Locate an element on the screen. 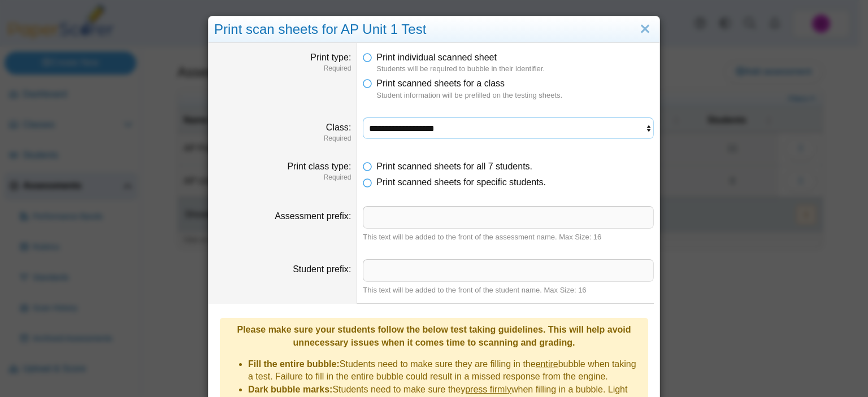  label: Class is located at coordinates (338, 127).